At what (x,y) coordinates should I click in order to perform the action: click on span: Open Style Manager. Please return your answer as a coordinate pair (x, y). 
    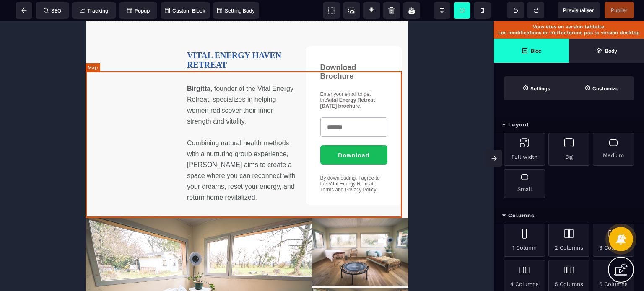
    Looking at the image, I should click on (601, 88).